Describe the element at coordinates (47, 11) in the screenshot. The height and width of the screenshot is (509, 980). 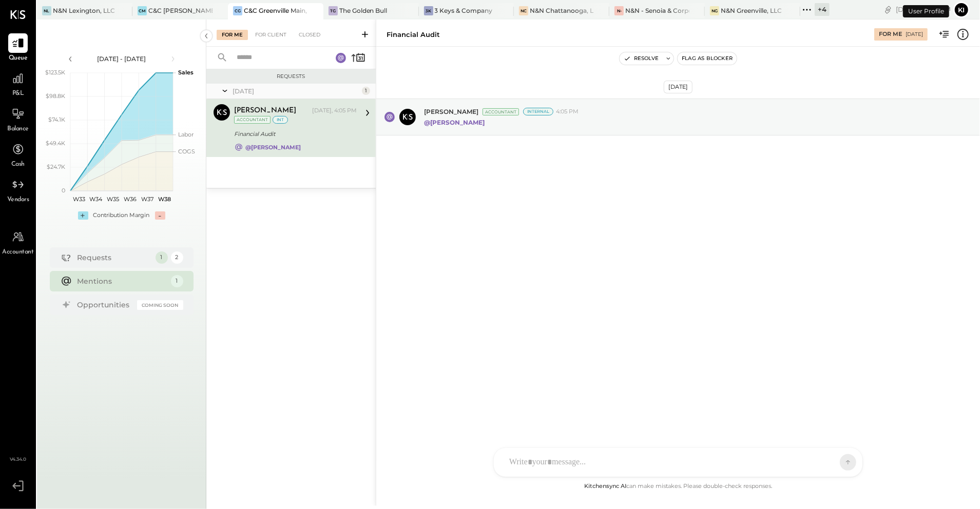
I see `div: NL` at that location.